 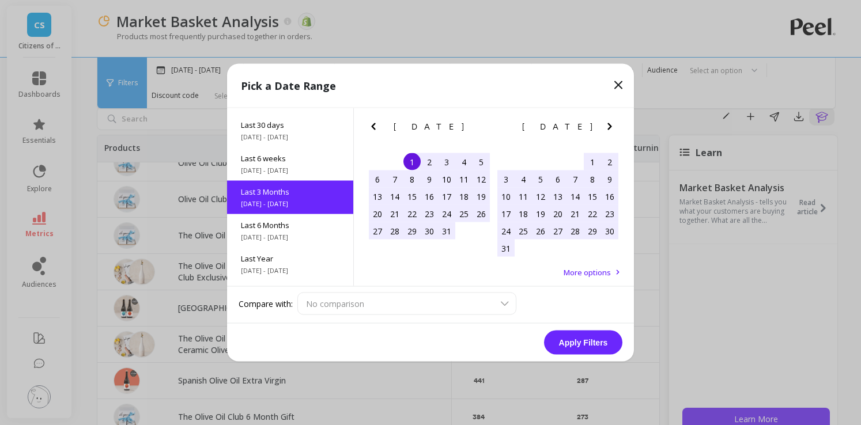 What do you see at coordinates (558, 205) in the screenshot?
I see `div: month 2025-08` at bounding box center [558, 205].